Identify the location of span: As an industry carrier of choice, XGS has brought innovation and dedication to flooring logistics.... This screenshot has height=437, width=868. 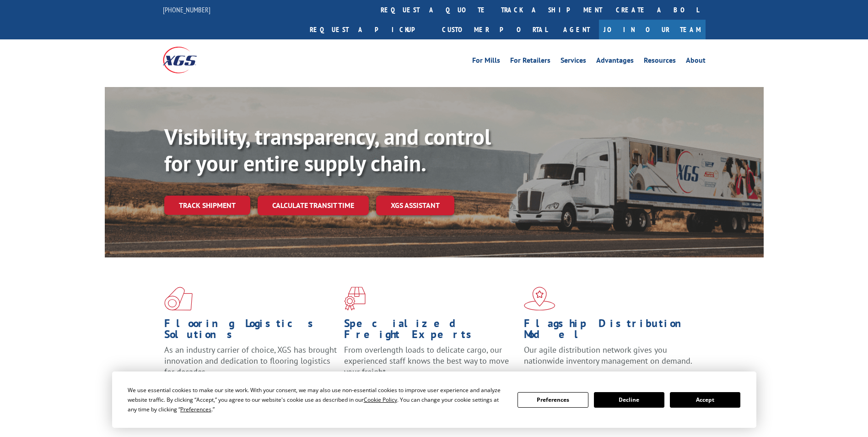
(251, 360).